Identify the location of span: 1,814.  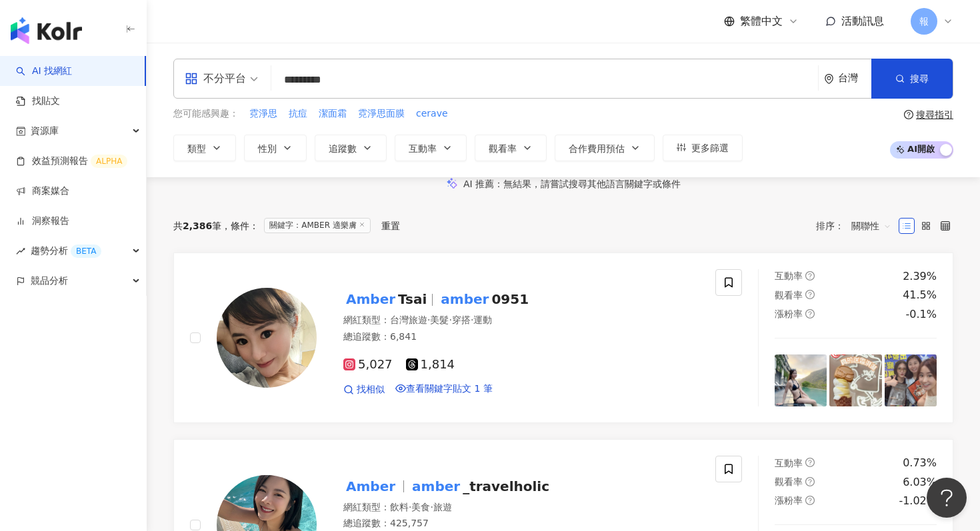
(431, 365).